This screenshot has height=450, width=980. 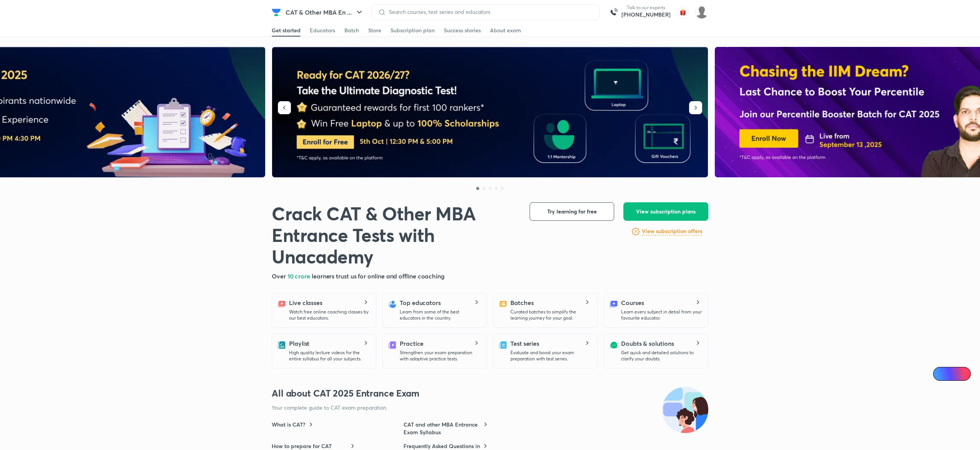 What do you see at coordinates (440, 315) in the screenshot?
I see `p: Learn from some of the best educators in the country.` at bounding box center [440, 315].